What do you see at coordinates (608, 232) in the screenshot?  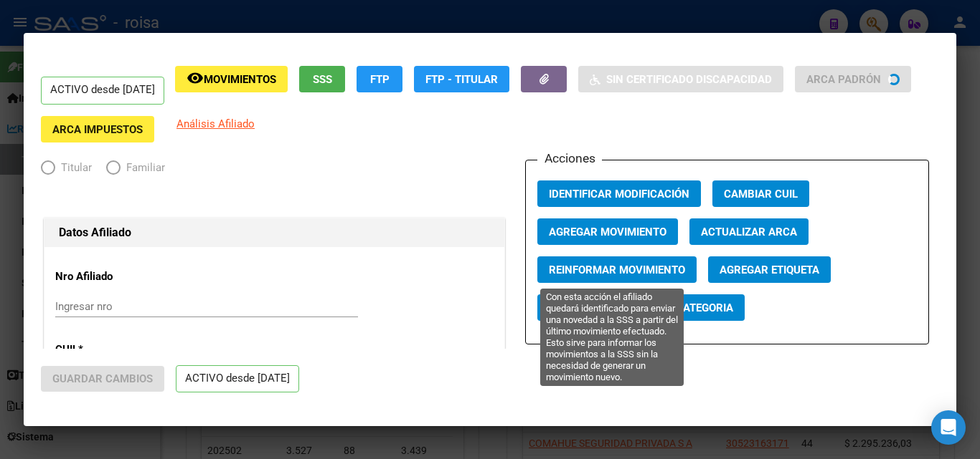 I see `span: Agregar Movimiento` at bounding box center [608, 232].